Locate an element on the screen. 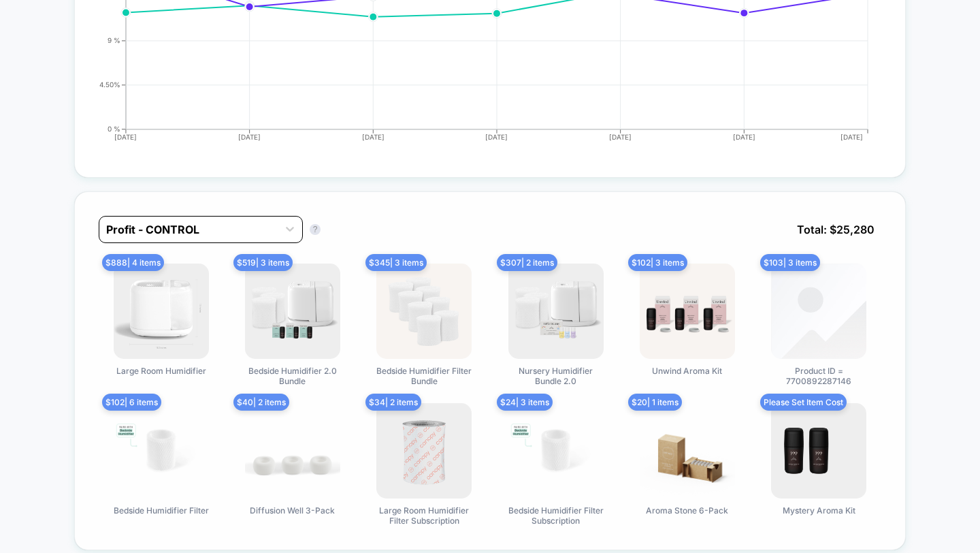  span: $ 345 | 3 items is located at coordinates (396, 263).